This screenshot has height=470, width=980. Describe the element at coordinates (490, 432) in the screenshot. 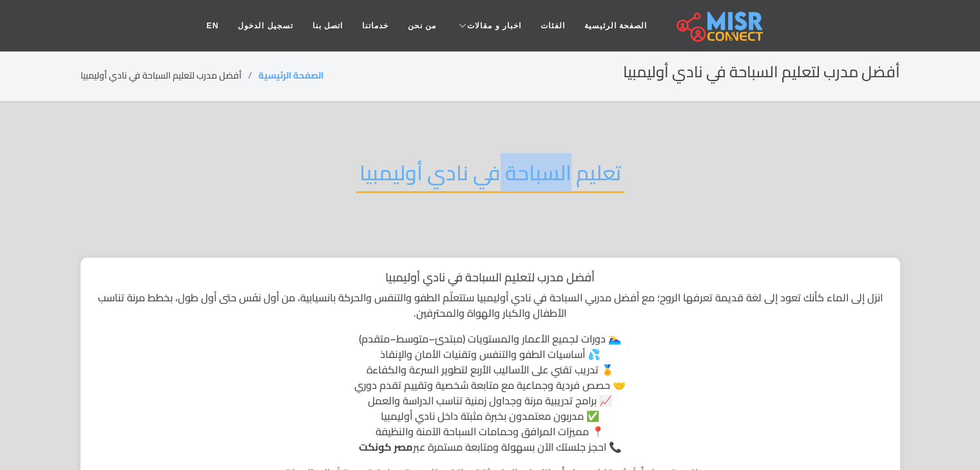

I see `li: 📍 مميزات المرافق وحمامات السباحة الآمنة والنظيفة` at that location.